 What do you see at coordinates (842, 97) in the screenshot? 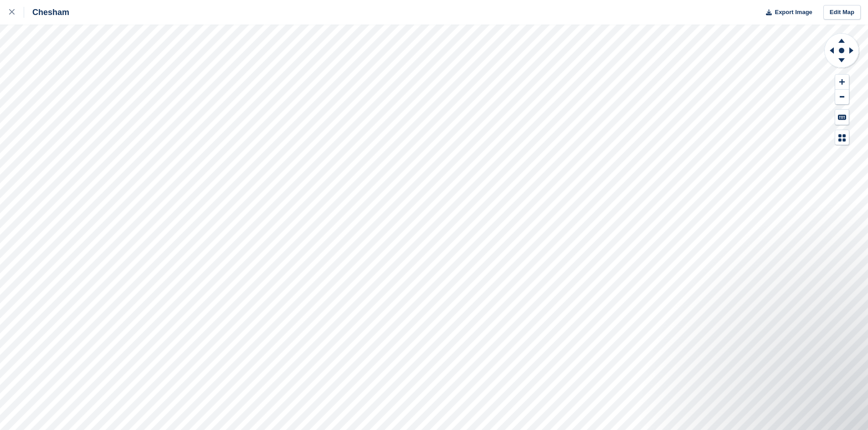
I see `button: Zoom Out` at bounding box center [842, 97].